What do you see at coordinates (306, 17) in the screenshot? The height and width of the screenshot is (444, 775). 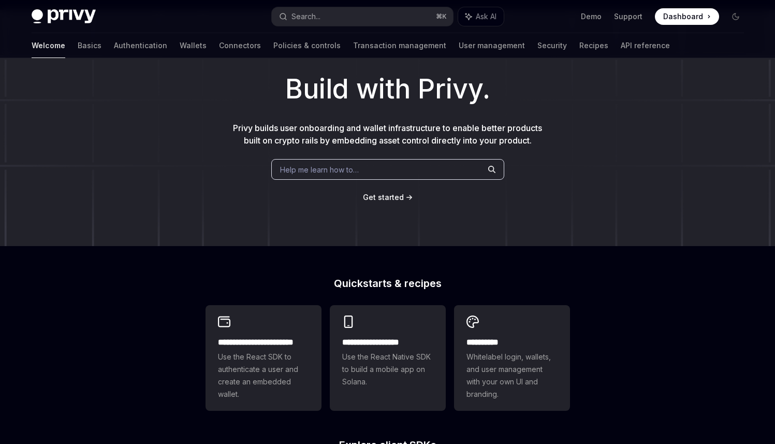 I see `div: Search...` at bounding box center [306, 17].